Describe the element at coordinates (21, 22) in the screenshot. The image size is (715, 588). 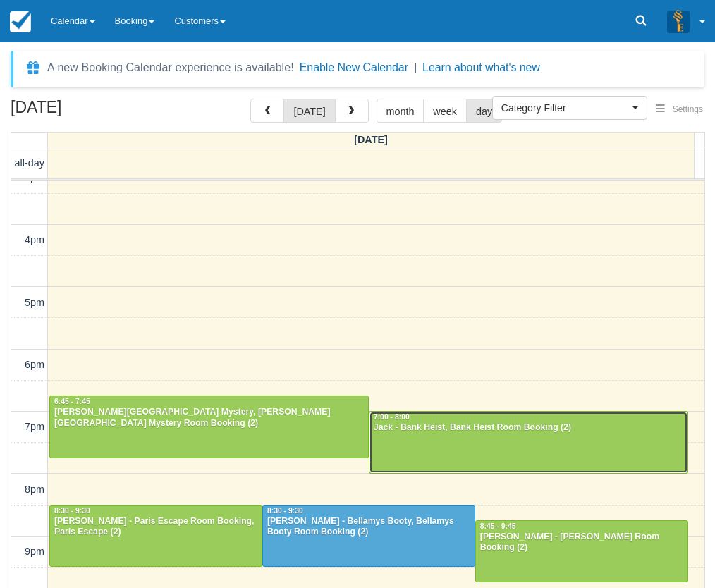
I see `img: checkfront-main-nav-mini-logo.png` at that location.